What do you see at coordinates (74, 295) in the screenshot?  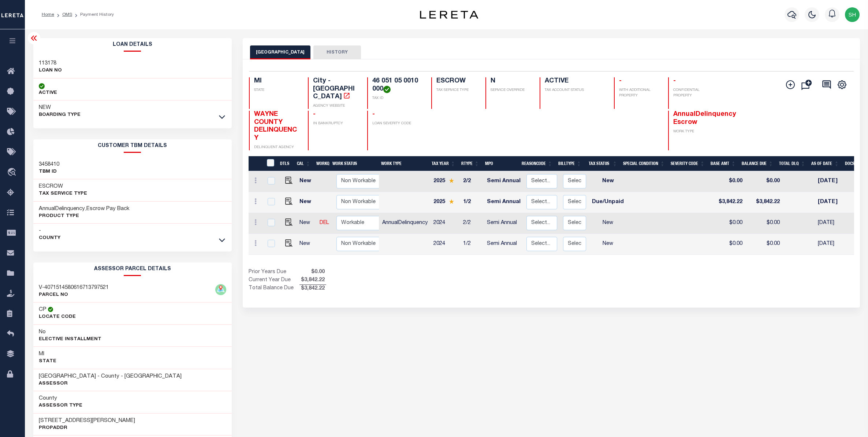 I see `p: PARCEL NO` at bounding box center [74, 295].